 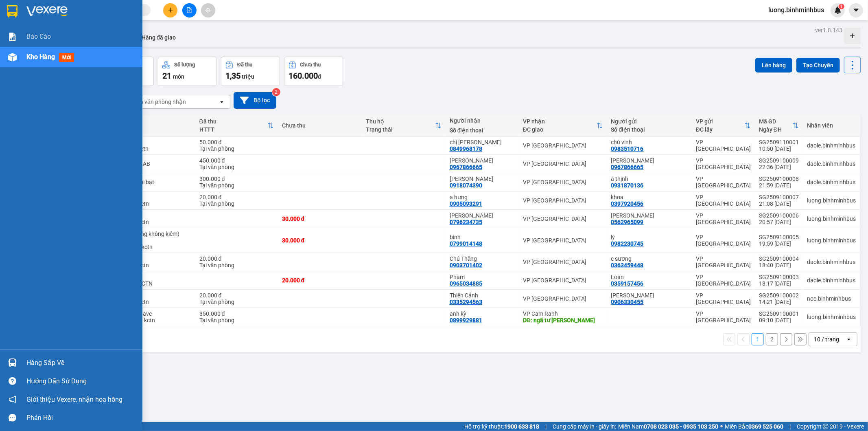 What do you see at coordinates (758, 339) in the screenshot?
I see `button: 1` at bounding box center [758, 339].